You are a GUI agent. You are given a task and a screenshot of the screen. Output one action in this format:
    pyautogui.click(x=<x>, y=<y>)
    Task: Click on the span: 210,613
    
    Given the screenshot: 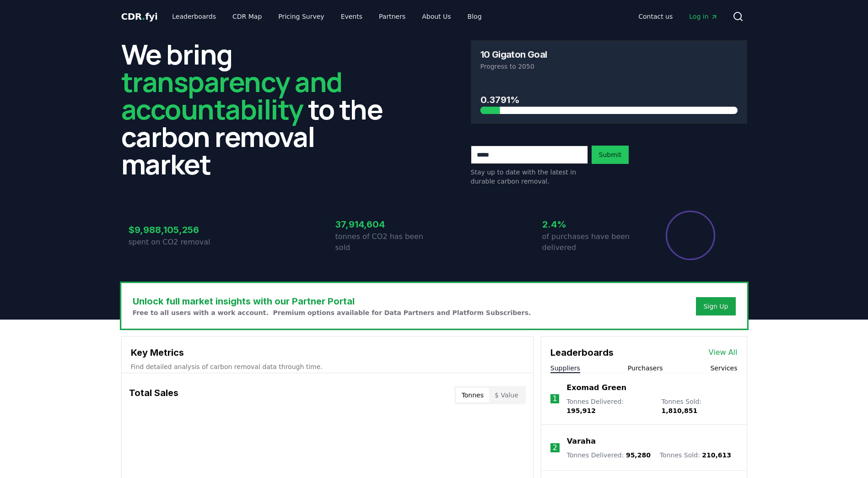 What is the action you would take?
    pyautogui.click(x=717, y=456)
    